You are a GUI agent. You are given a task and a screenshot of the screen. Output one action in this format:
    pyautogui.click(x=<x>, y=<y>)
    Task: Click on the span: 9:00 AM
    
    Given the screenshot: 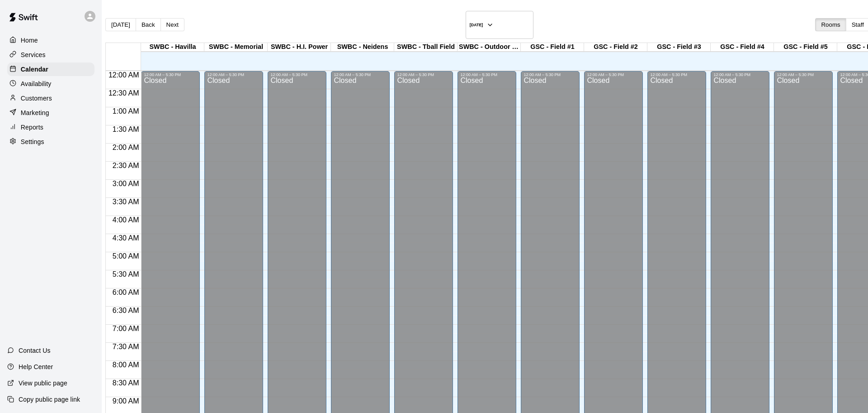 What is the action you would take?
    pyautogui.click(x=126, y=401)
    